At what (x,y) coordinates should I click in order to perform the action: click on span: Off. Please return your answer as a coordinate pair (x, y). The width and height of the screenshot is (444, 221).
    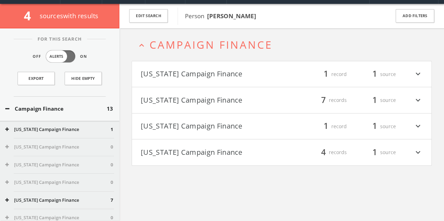
    Looking at the image, I should click on (37, 56).